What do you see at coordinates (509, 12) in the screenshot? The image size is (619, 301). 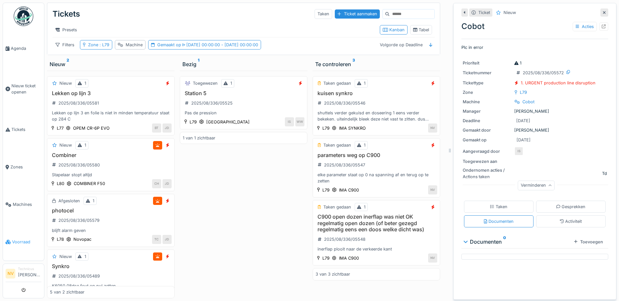 I see `div: Nieuw` at bounding box center [509, 12].